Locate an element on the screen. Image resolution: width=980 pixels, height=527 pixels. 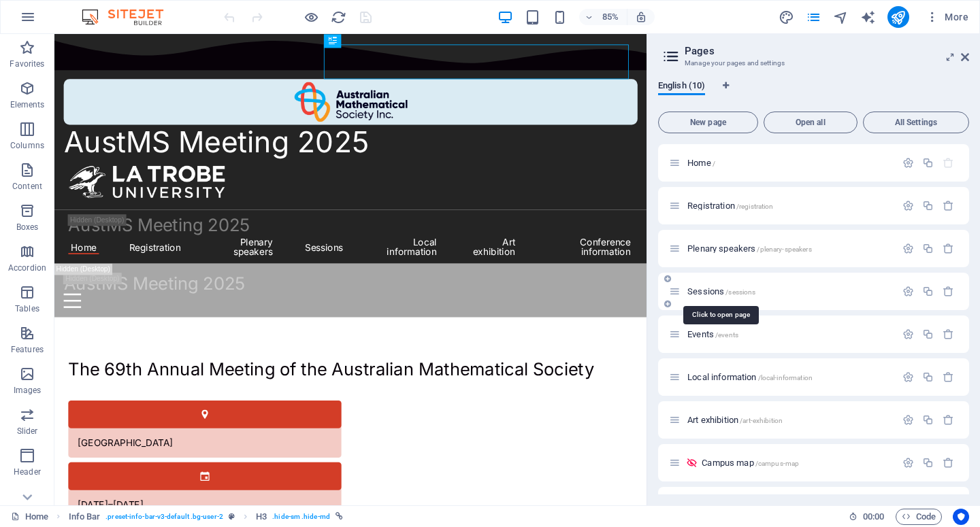
i: Reload page is located at coordinates (339, 17).